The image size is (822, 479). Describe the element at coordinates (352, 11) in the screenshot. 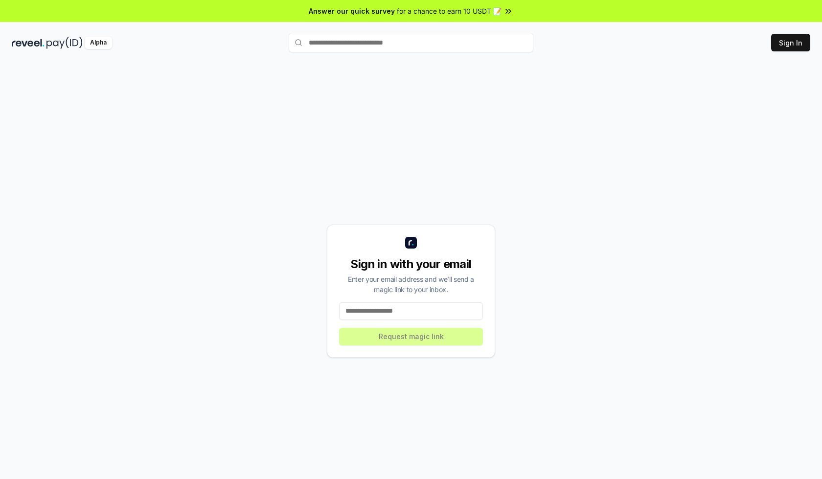

I see `span: Answer our quick survey` at that location.